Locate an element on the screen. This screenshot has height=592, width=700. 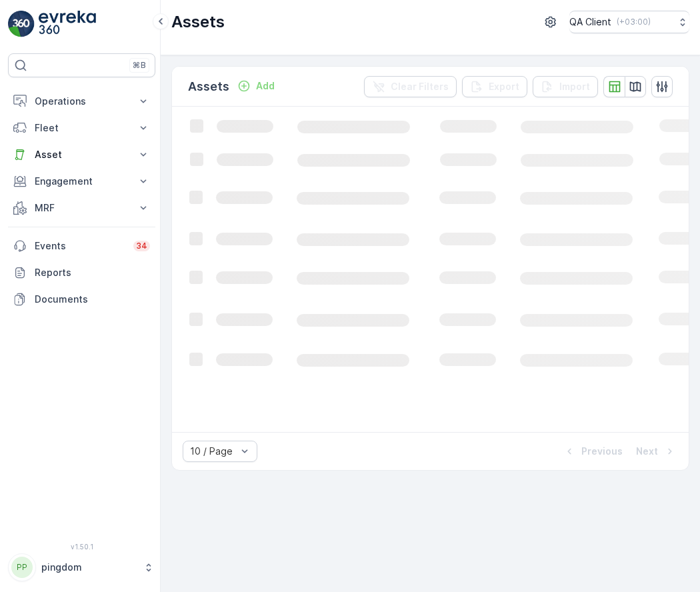
button: Operations is located at coordinates (81, 101).